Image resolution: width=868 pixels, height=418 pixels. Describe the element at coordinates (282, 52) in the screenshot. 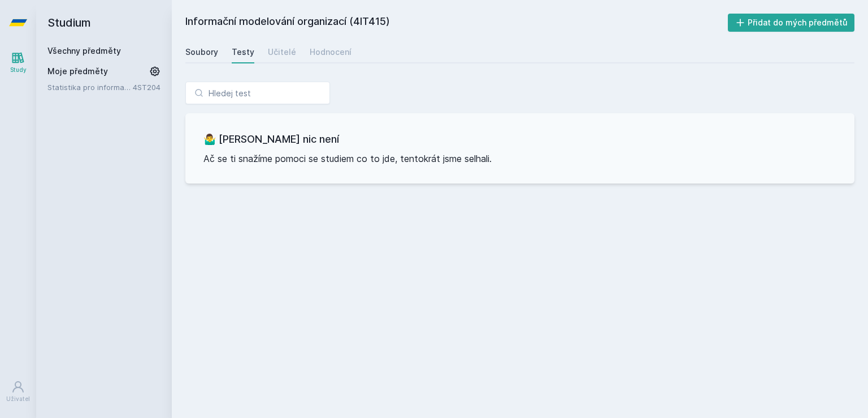

I see `div: Učitelé` at that location.